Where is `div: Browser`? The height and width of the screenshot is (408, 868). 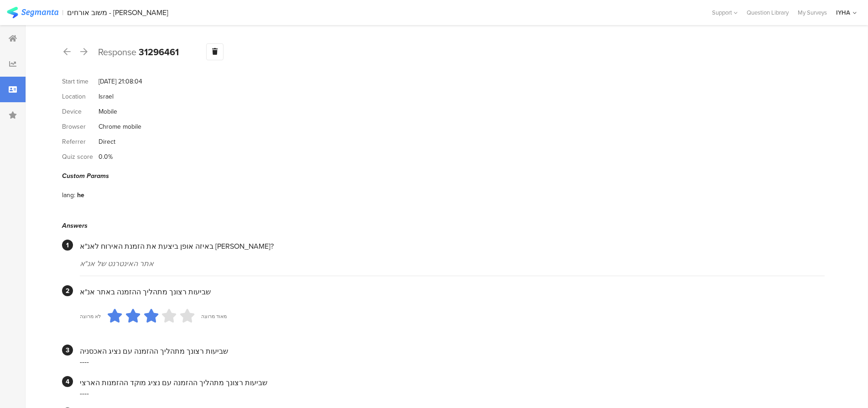 div: Browser is located at coordinates (80, 126).